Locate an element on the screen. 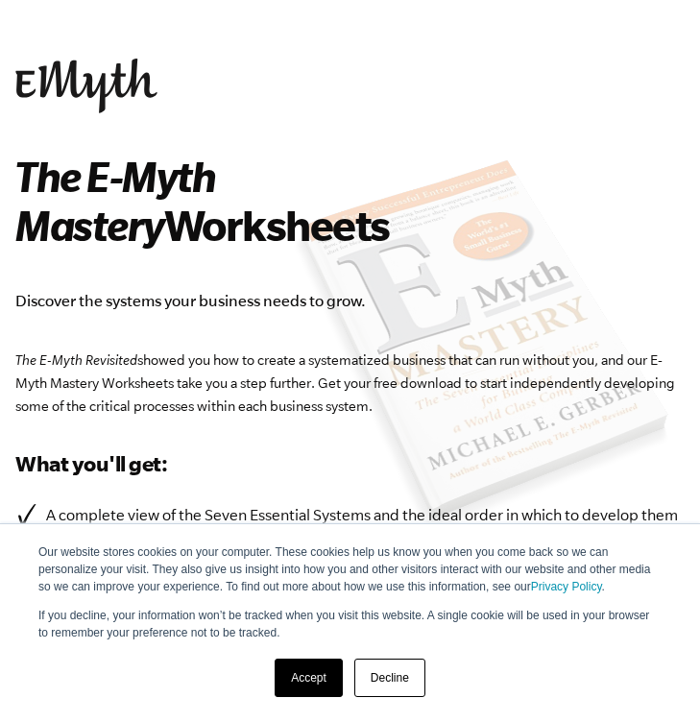 The height and width of the screenshot is (722, 700). p: showed you how to create a systematized business that can run without you, and our E-Myth Mastery... is located at coordinates (349, 383).